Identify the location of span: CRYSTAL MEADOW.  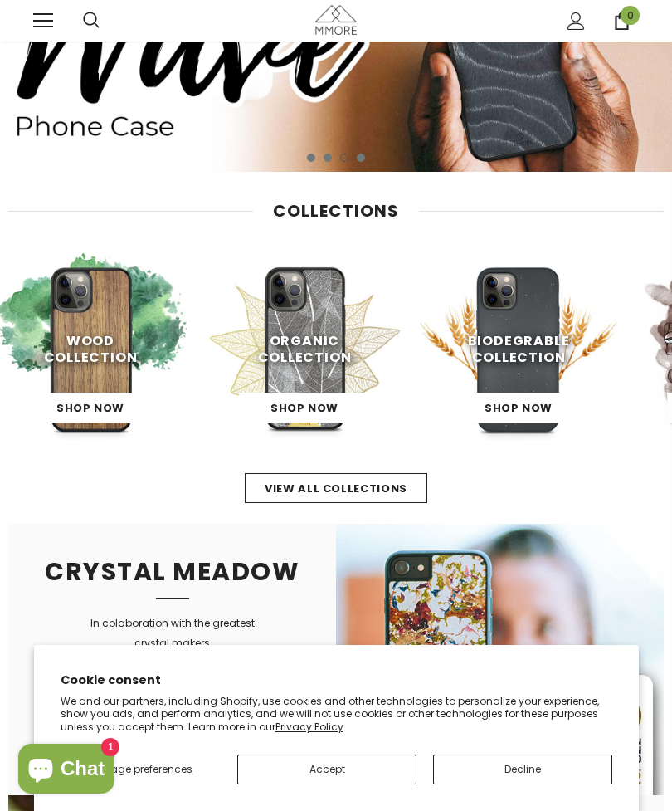
(172, 571).